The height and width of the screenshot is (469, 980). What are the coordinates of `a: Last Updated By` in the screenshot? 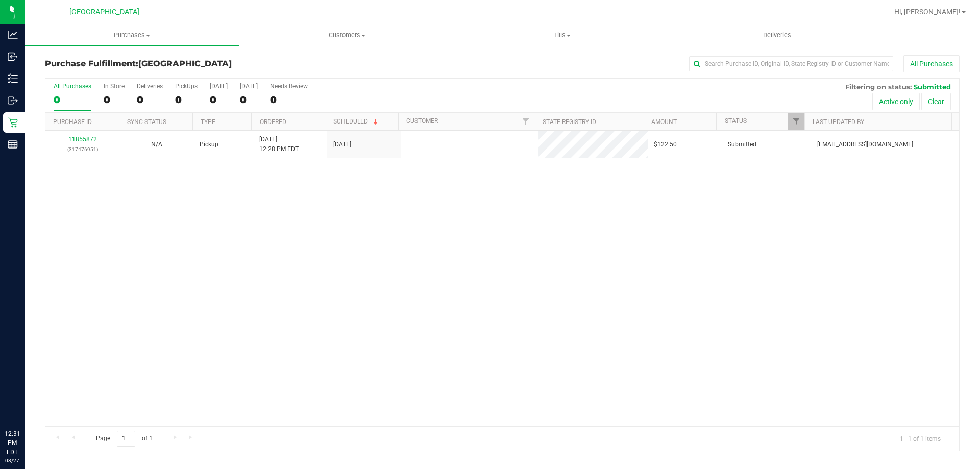 It's located at (838, 122).